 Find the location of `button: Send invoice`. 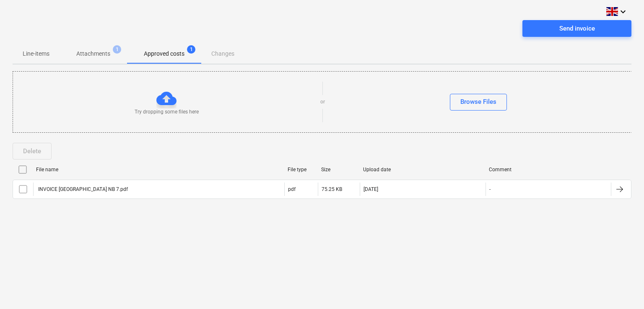

button: Send invoice is located at coordinates (577, 28).